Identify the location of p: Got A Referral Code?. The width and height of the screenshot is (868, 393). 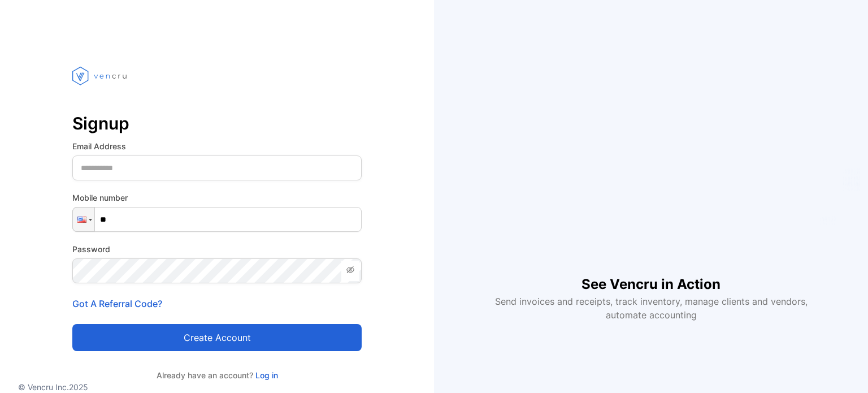
(217, 304).